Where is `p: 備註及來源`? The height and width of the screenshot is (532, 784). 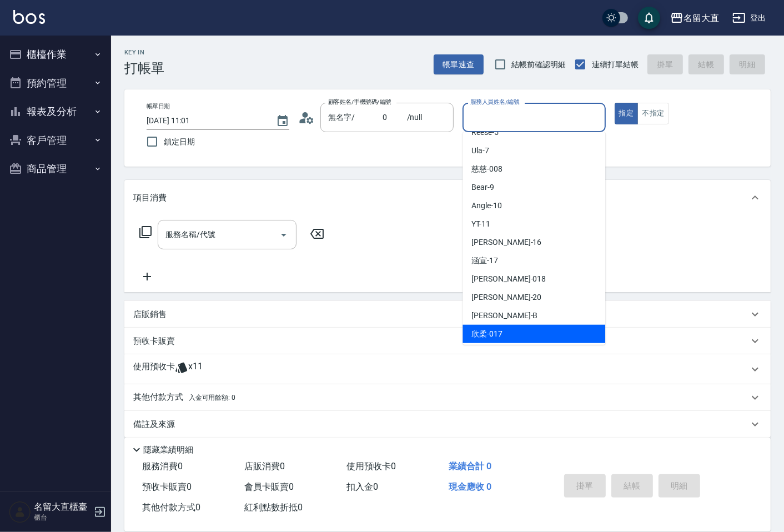
p: 備註及來源 is located at coordinates (154, 424).